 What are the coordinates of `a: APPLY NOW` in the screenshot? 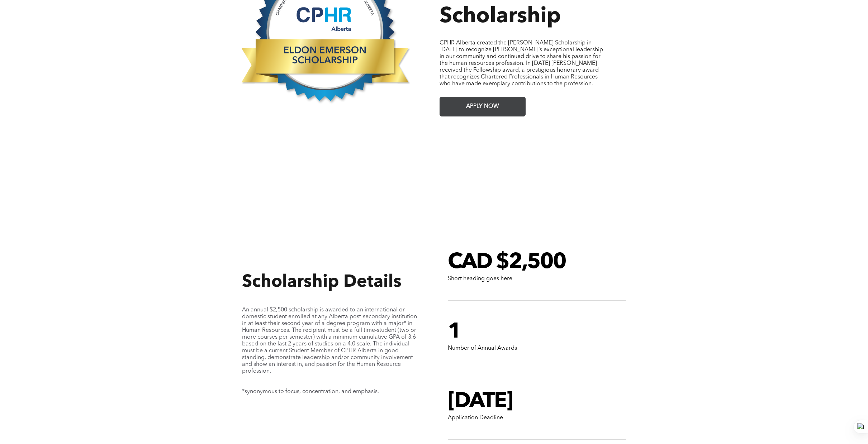 It's located at (483, 107).